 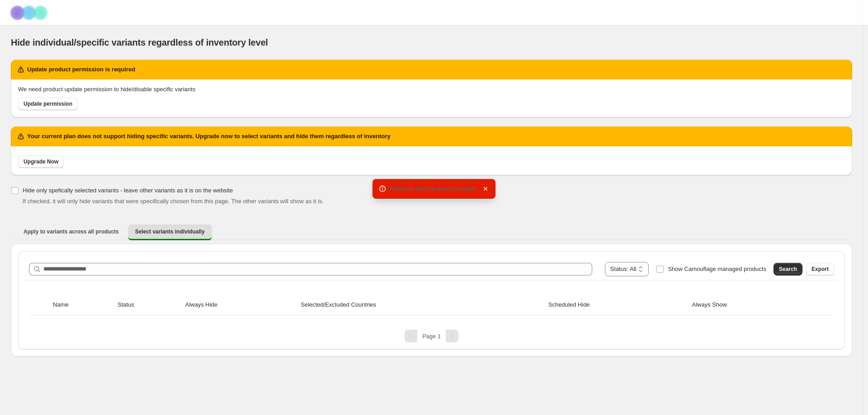 What do you see at coordinates (107, 89) in the screenshot?
I see `span: We need product update permission to hide/disable specific variants` at bounding box center [107, 89].